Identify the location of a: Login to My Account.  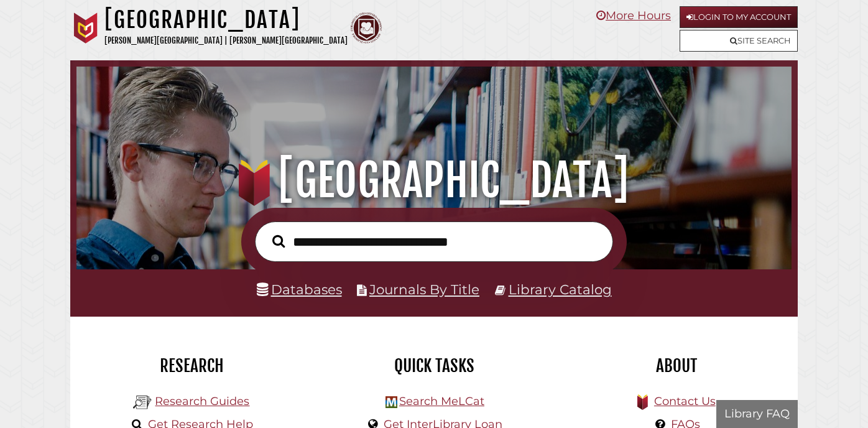
(739, 17).